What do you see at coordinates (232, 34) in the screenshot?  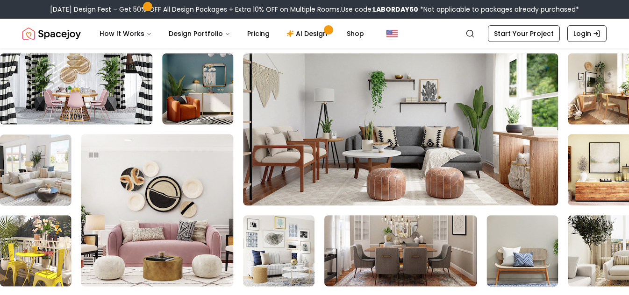 I see `nav: Main` at bounding box center [232, 34].